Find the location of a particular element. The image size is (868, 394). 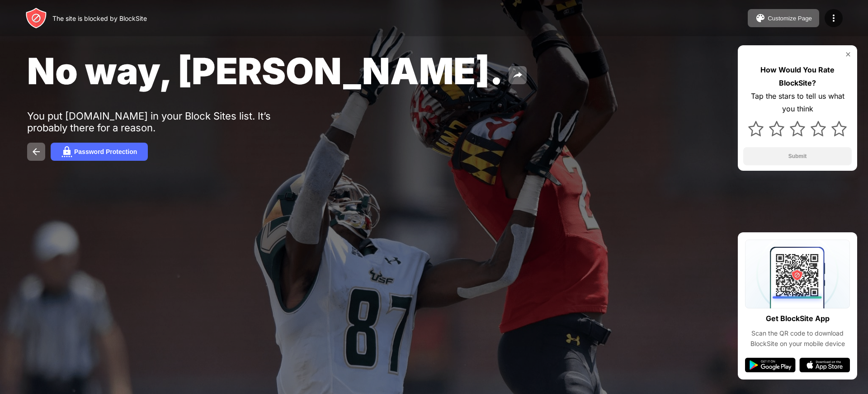

img: pallet.svg is located at coordinates (760, 18).